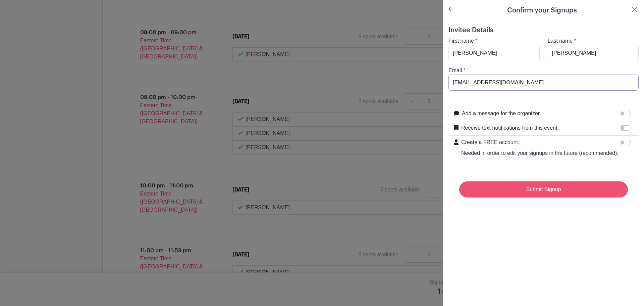 Image resolution: width=644 pixels, height=306 pixels. What do you see at coordinates (455, 70) in the screenshot?
I see `label: Email` at bounding box center [455, 70].